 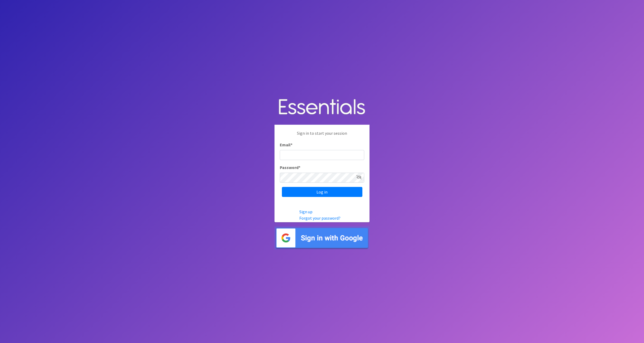 What do you see at coordinates (322, 238) in the screenshot?
I see `img: Sign in with Google` at bounding box center [322, 238].